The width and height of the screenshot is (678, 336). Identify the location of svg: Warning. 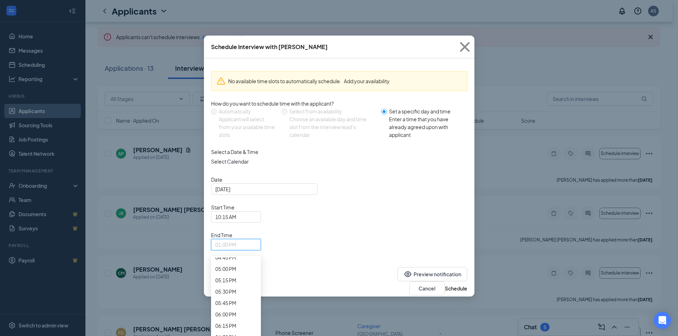
(221, 81).